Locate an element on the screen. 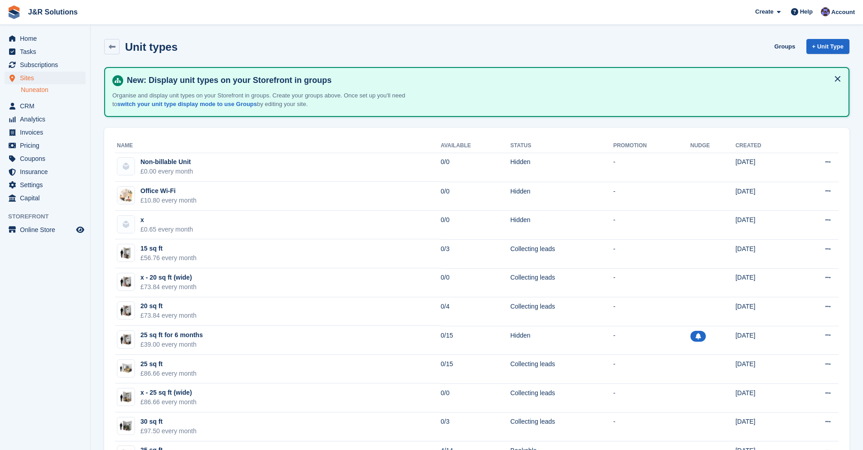 This screenshot has width=863, height=450. th: Name is located at coordinates (278, 146).